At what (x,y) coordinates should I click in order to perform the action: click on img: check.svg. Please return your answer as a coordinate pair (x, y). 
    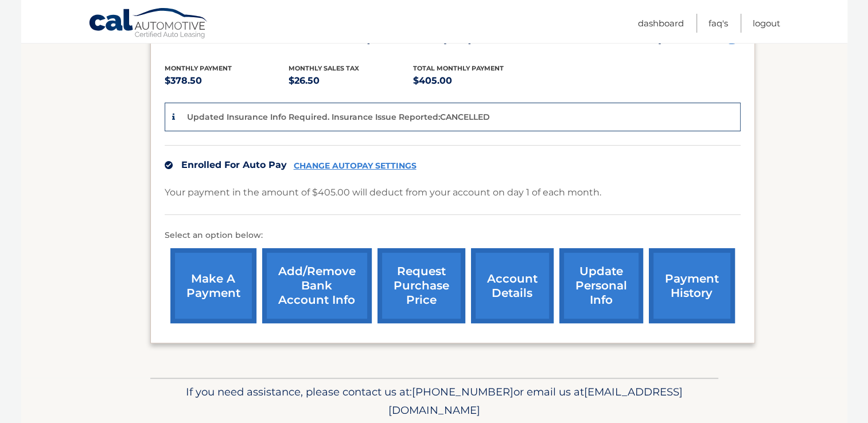
    Looking at the image, I should click on (169, 165).